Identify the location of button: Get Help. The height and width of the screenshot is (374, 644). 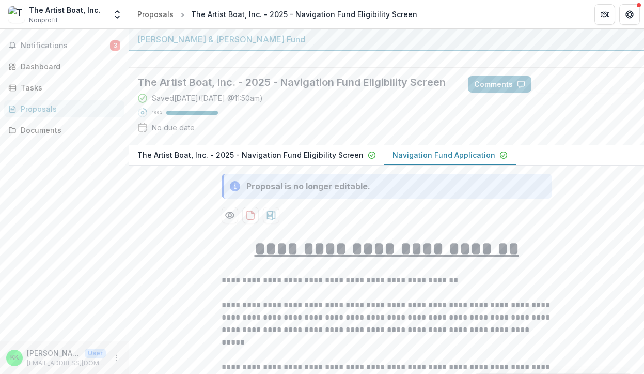
(630, 14).